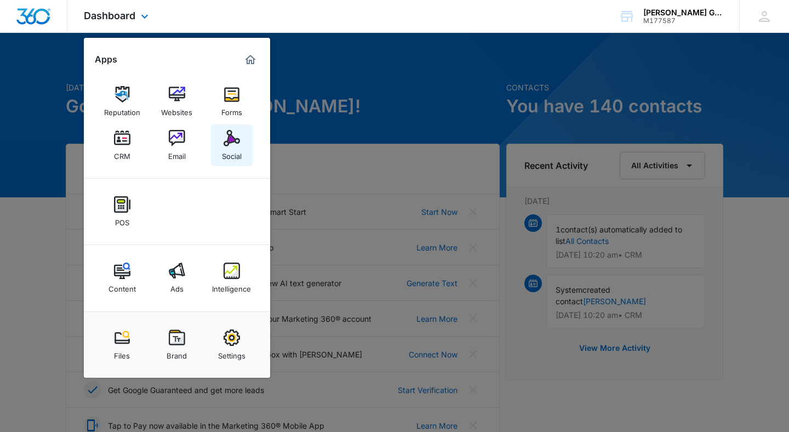 Image resolution: width=789 pixels, height=432 pixels. Describe the element at coordinates (177, 101) in the screenshot. I see `a: Websites` at that location.